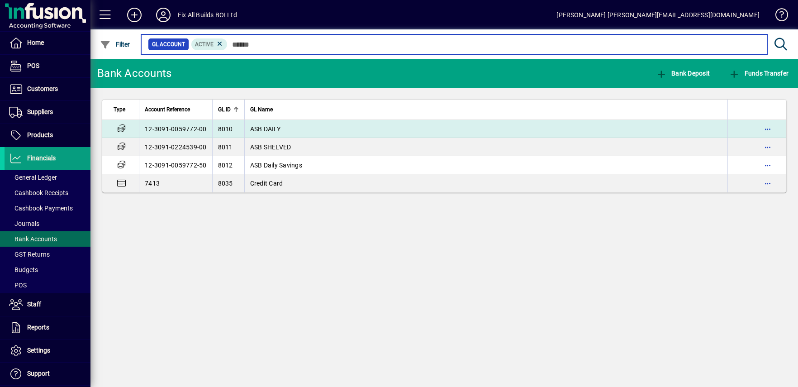 The width and height of the screenshot is (798, 387). What do you see at coordinates (38, 373) in the screenshot?
I see `span: Support` at bounding box center [38, 373].